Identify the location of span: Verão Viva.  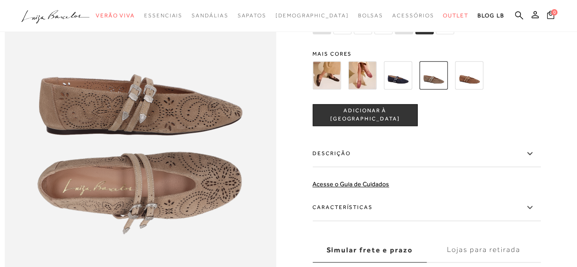
(115, 16).